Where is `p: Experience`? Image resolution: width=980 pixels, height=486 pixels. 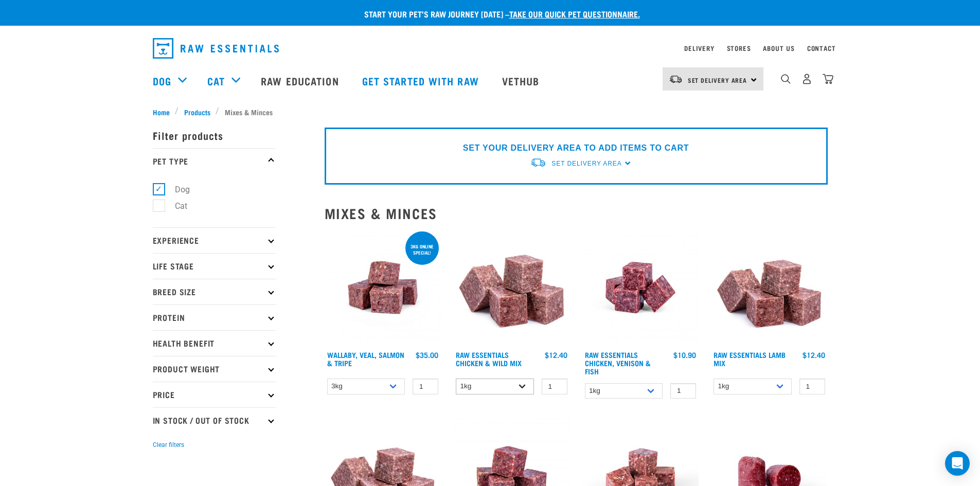
p: Experience is located at coordinates (215, 240).